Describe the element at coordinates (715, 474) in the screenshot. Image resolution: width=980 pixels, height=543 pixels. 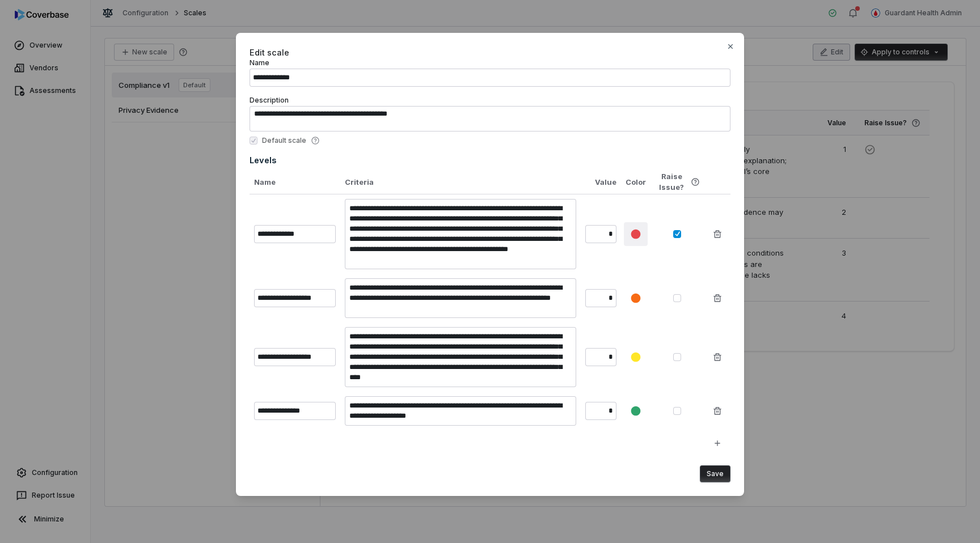
I see `button: Save` at that location.